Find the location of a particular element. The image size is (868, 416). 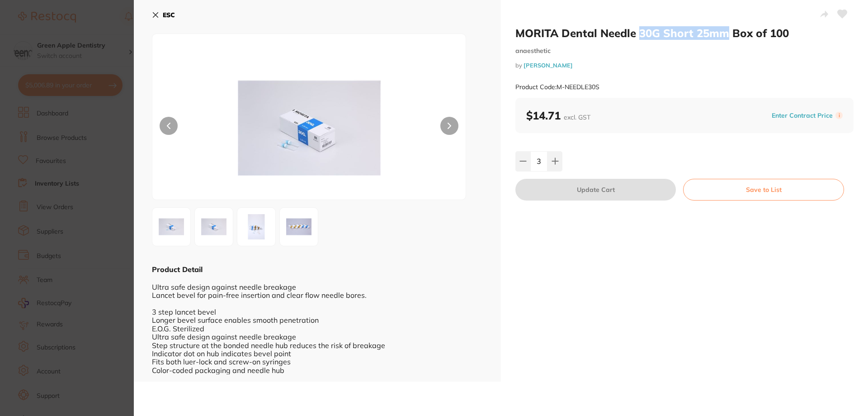

label: i is located at coordinates (839, 116).